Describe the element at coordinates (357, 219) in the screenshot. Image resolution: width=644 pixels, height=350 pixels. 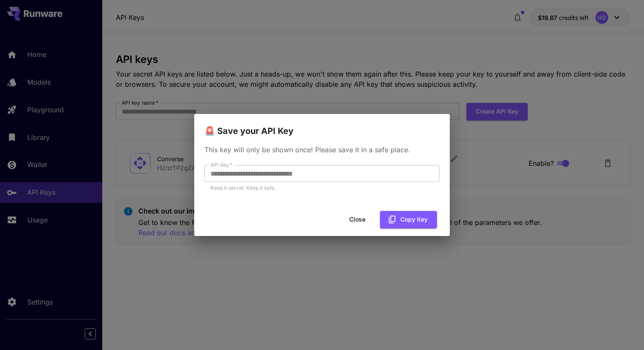
I see `button: Close` at that location.